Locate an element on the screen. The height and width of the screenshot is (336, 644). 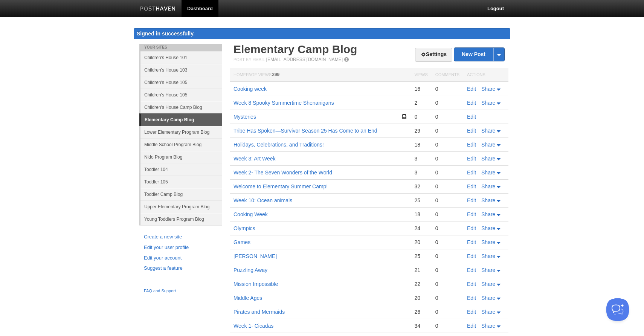
div: 29 is located at coordinates (421, 131).